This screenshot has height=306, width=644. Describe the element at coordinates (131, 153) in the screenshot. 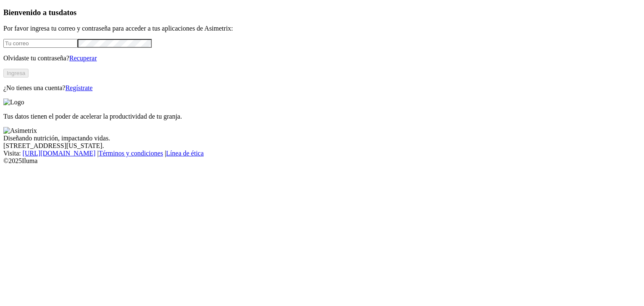

I see `a: Términos y condiciones` at that location.